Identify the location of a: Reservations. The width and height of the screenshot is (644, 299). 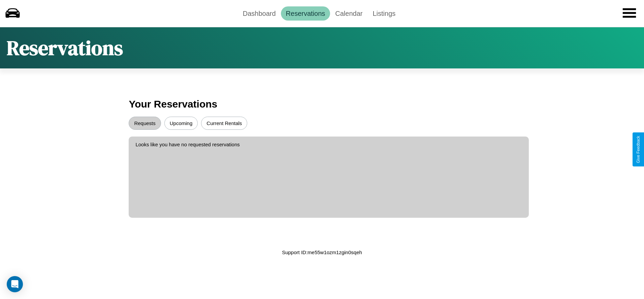
(305, 14).